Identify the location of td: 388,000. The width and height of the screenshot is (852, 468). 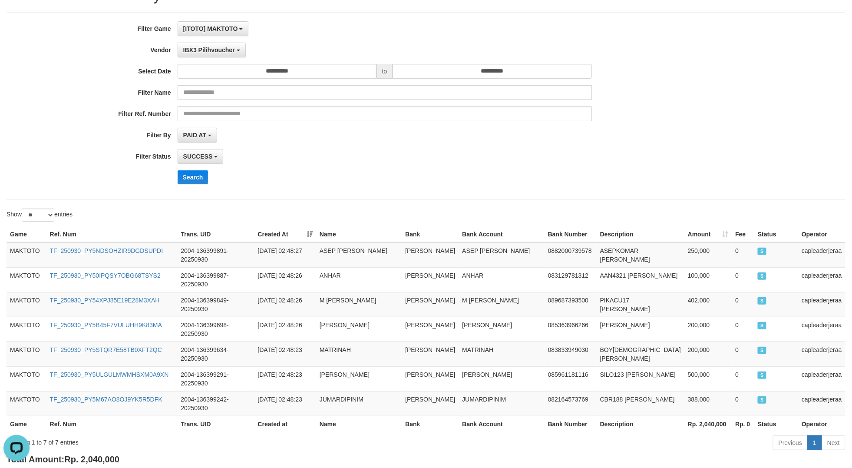
(708, 403).